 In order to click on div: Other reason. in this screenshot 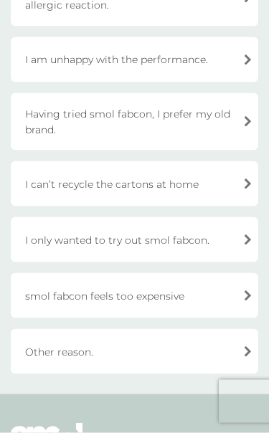, I will do `click(134, 351)`.